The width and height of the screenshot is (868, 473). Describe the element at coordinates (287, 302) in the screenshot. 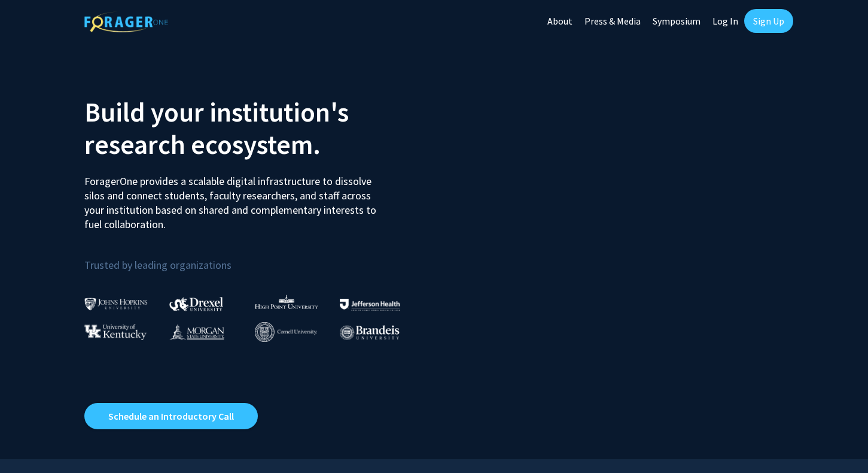

I see `img: High Point University` at that location.